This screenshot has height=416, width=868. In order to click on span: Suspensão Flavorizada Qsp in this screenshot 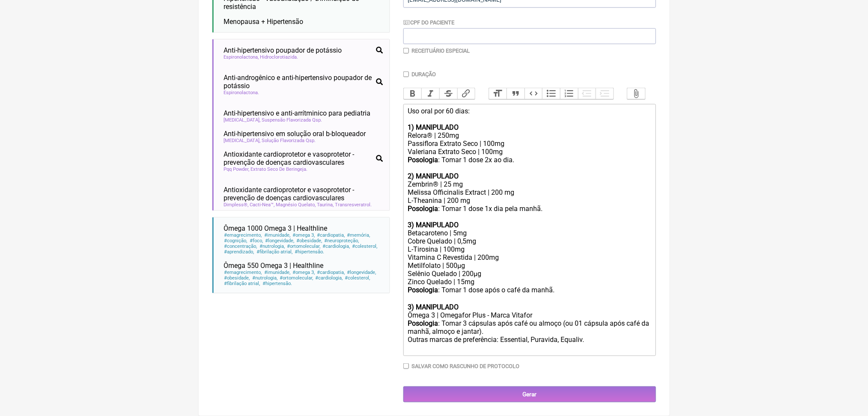, I will do `click(292, 119)`.